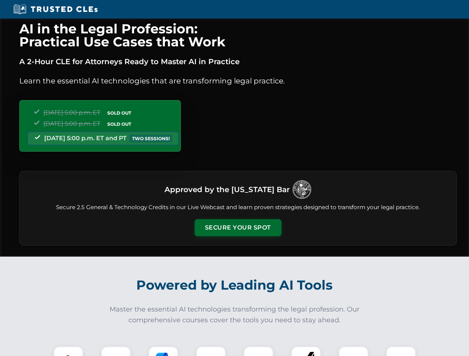 This screenshot has height=356, width=469. What do you see at coordinates (302, 190) in the screenshot?
I see `img: Logo` at bounding box center [302, 190].